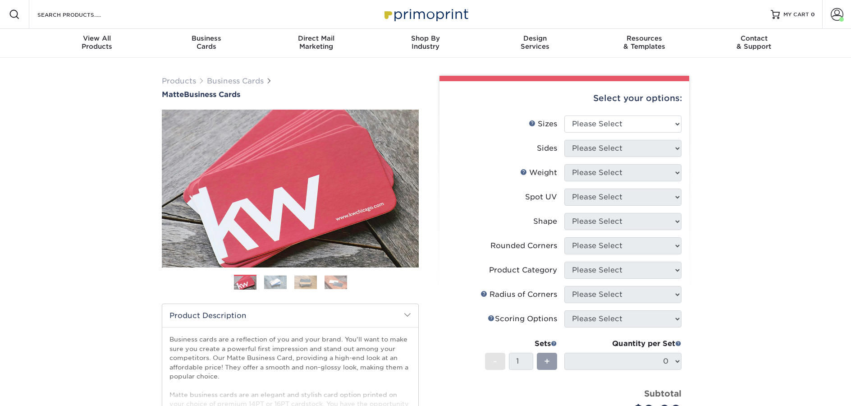 The width and height of the screenshot is (851, 406). What do you see at coordinates (290, 315) in the screenshot?
I see `h2: Product Description` at bounding box center [290, 315].